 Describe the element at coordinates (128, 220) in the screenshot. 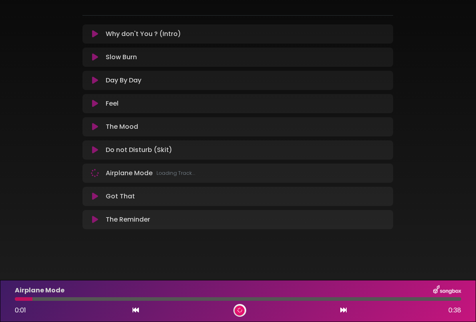

I see `p: The Reminder` at that location.